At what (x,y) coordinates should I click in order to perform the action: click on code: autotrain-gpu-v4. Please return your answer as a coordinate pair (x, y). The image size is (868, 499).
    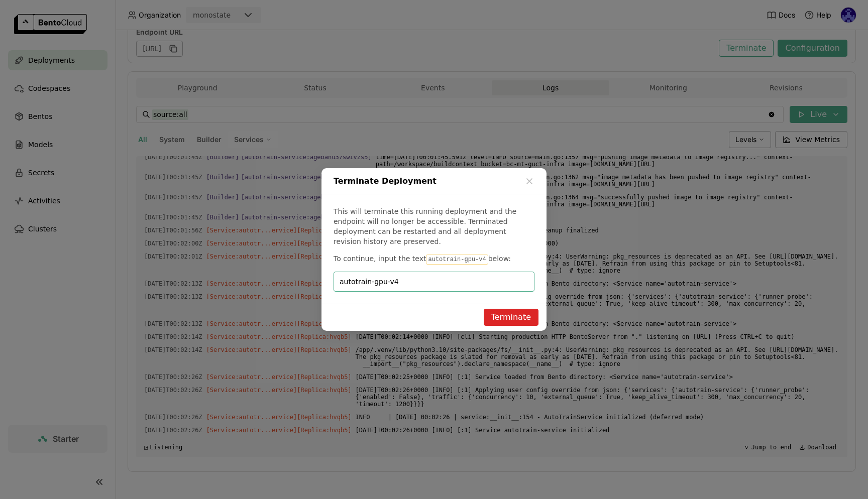
    Looking at the image, I should click on (456, 259).